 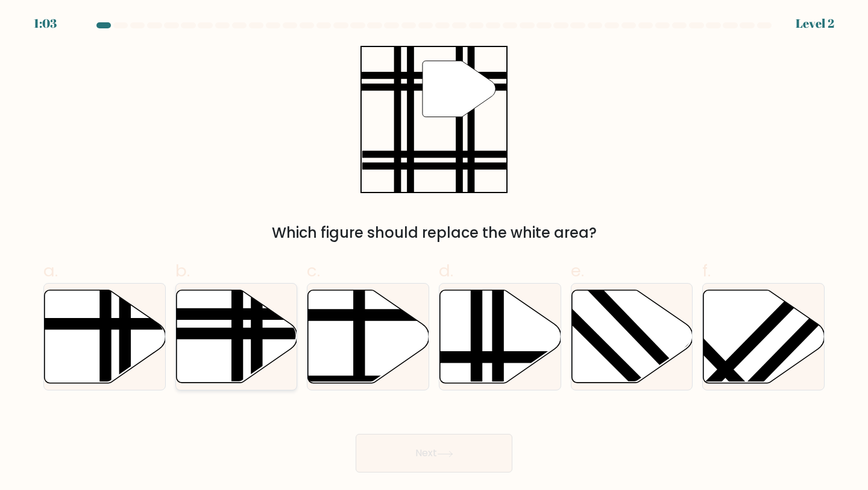 What do you see at coordinates (446, 270) in the screenshot?
I see `span: d.` at bounding box center [446, 270].